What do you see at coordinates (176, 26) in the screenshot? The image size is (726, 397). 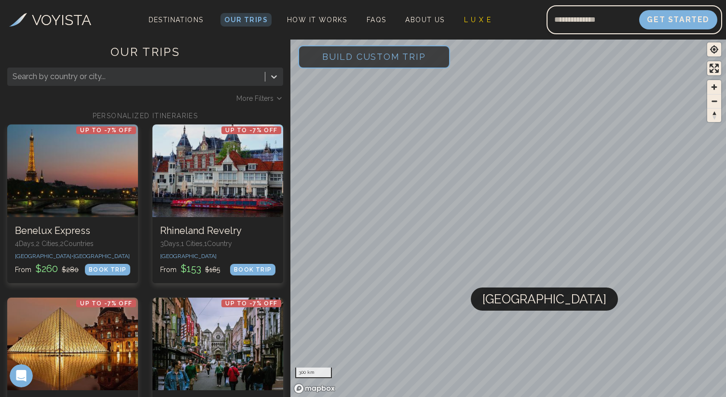 I see `span: Destinations` at bounding box center [176, 26].